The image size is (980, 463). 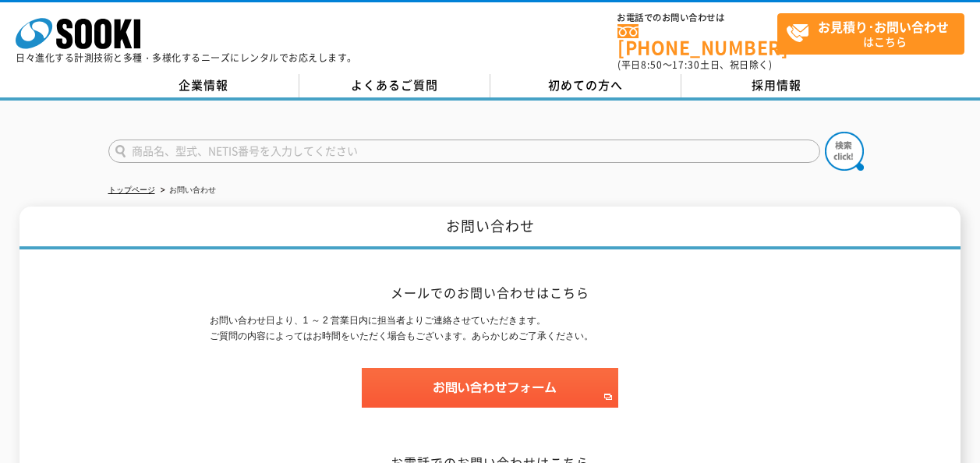 I want to click on a: トップページ, so click(x=132, y=190).